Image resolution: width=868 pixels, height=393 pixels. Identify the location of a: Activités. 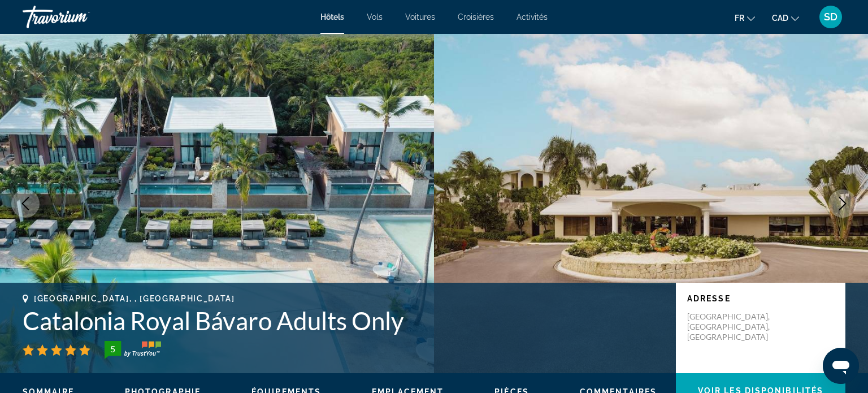
(531, 17).